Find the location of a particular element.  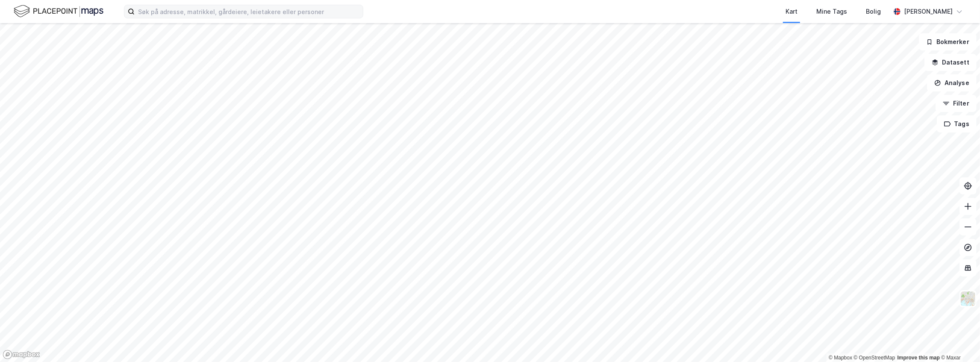

a: OpenStreetMap is located at coordinates (875, 358).